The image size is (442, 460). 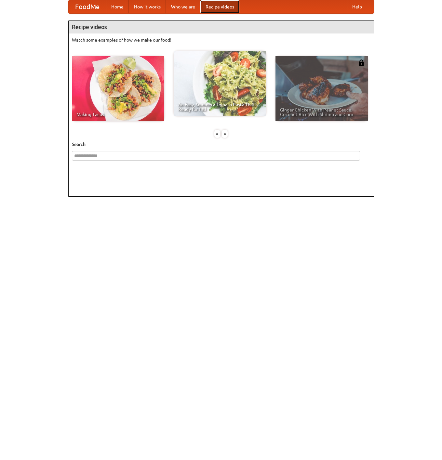 I want to click on a: How it works, so click(x=147, y=7).